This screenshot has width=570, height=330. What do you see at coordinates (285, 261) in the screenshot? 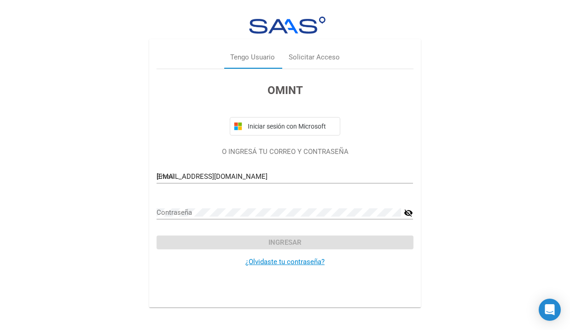
I see `a: ¿Olvidaste tu contraseña?` at bounding box center [285, 261].